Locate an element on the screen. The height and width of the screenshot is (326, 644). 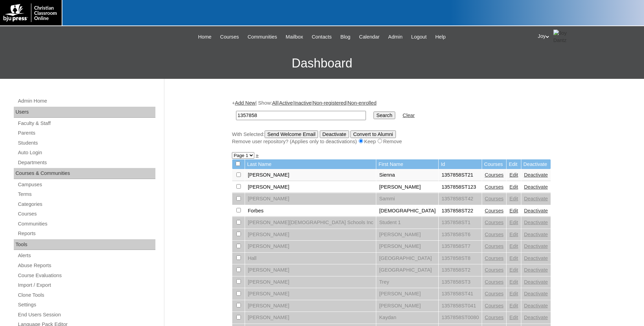
div: With Selected: is located at coordinates (402, 138).